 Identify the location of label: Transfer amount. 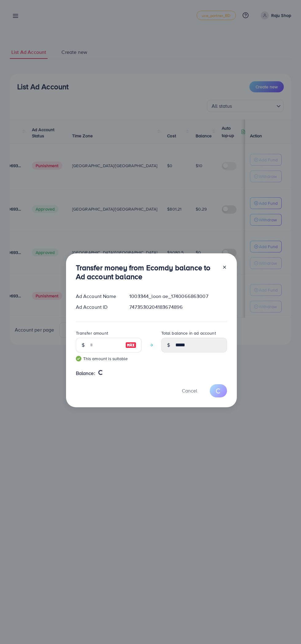
(92, 333).